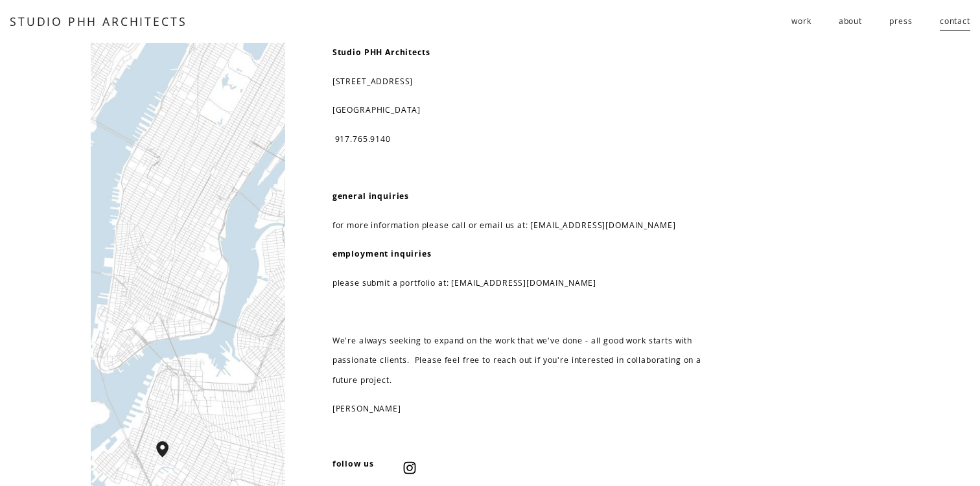  What do you see at coordinates (371, 196) in the screenshot?
I see `strong: general inquiries` at bounding box center [371, 196].